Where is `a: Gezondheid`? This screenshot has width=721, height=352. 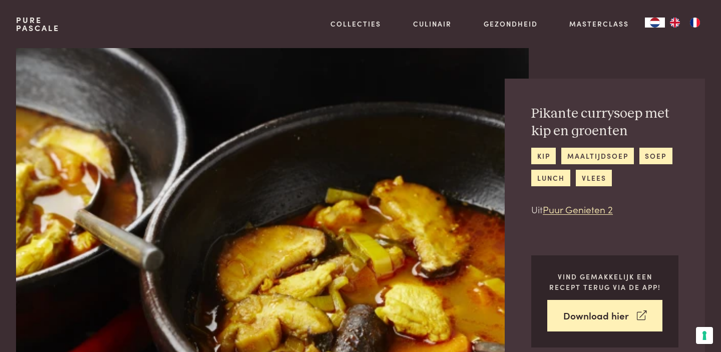 a: Gezondheid is located at coordinates (511, 24).